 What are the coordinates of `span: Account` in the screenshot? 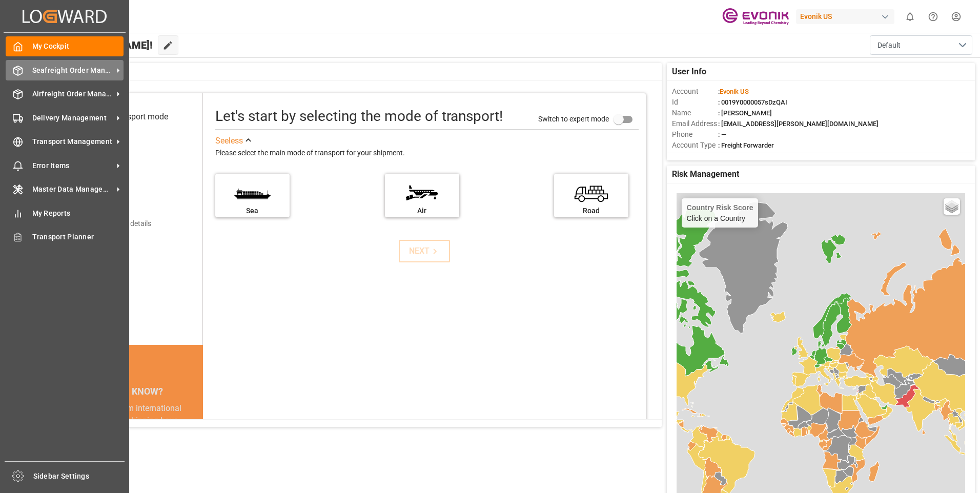 It's located at (695, 91).